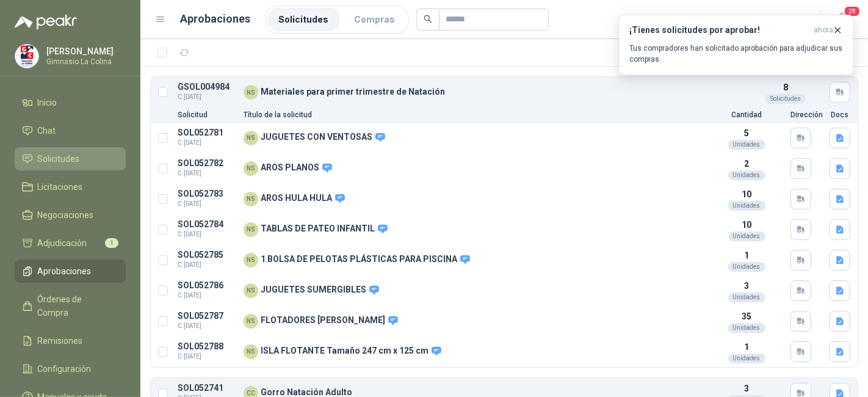  Describe the element at coordinates (64, 272) in the screenshot. I see `span: Aprobaciones` at that location.